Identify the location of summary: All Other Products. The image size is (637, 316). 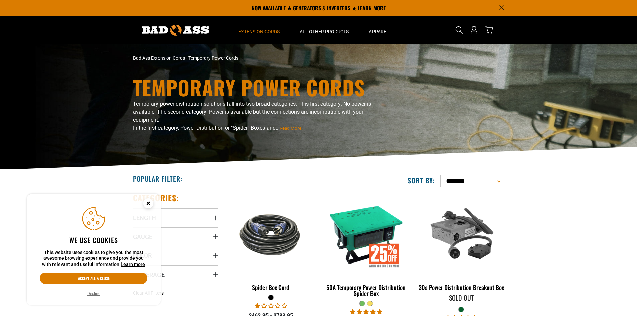
(324, 30).